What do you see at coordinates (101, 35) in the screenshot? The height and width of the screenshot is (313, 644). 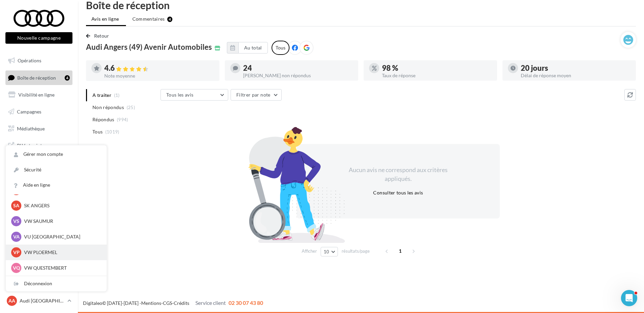 I see `span: Retour` at bounding box center [101, 35].